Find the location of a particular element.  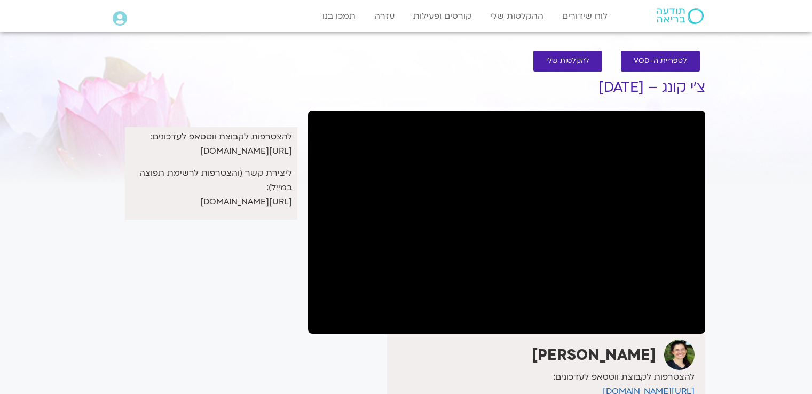

a: קורסים ופעילות is located at coordinates (442, 16).